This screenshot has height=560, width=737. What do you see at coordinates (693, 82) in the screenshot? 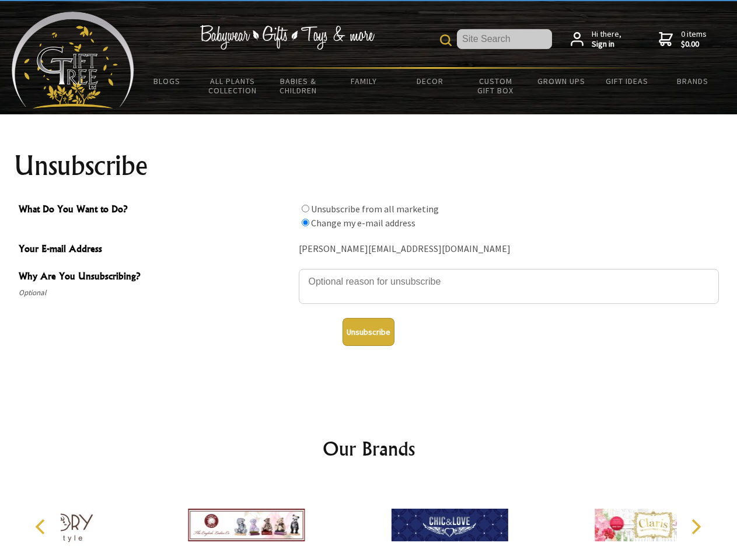
I see `a: Brands` at bounding box center [693, 82].